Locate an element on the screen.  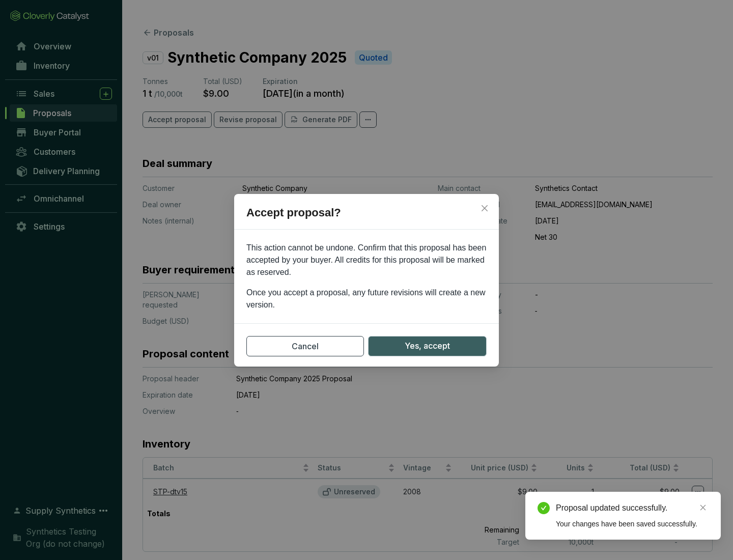
span: Cancel is located at coordinates (305, 346).